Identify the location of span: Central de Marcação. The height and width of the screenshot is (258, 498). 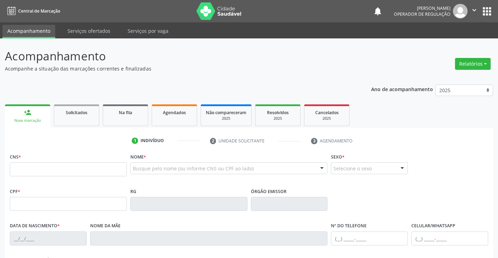
(39, 11).